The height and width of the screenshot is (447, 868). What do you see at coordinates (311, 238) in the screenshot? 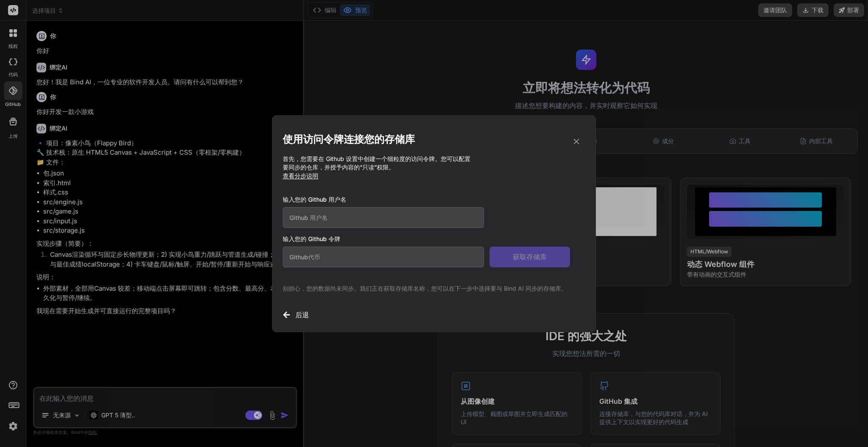
I see `font: 输入您的 Github 令牌` at bounding box center [311, 238].